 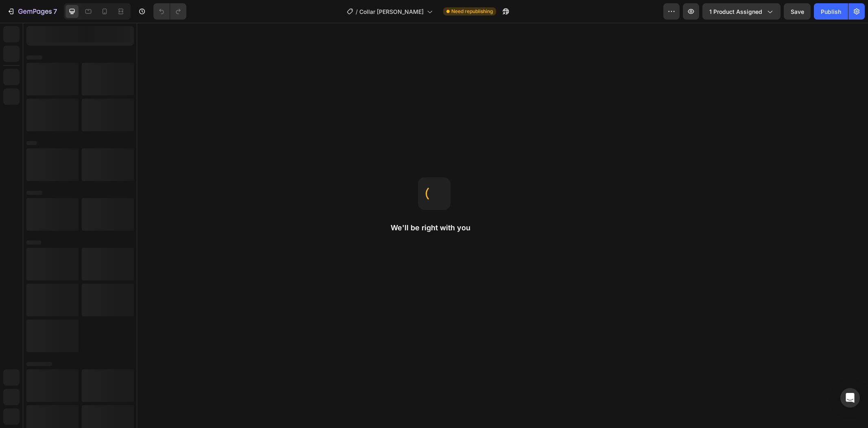 What do you see at coordinates (741, 11) in the screenshot?
I see `button: 1 product assigned` at bounding box center [741, 11].